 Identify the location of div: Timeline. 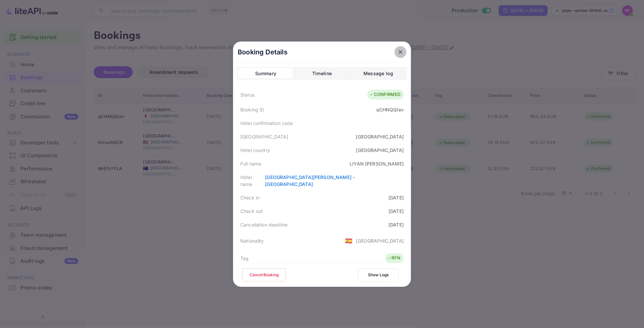
(322, 74).